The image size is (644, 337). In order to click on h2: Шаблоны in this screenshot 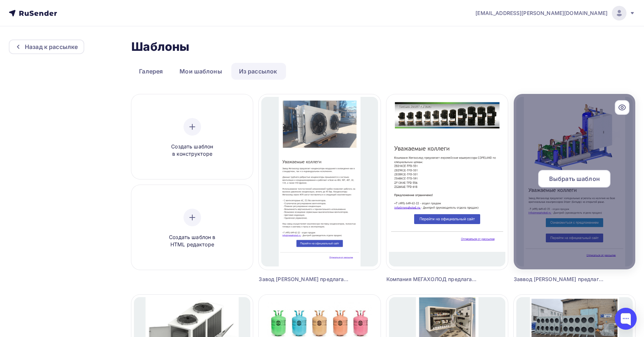, I will do `click(160, 47)`.